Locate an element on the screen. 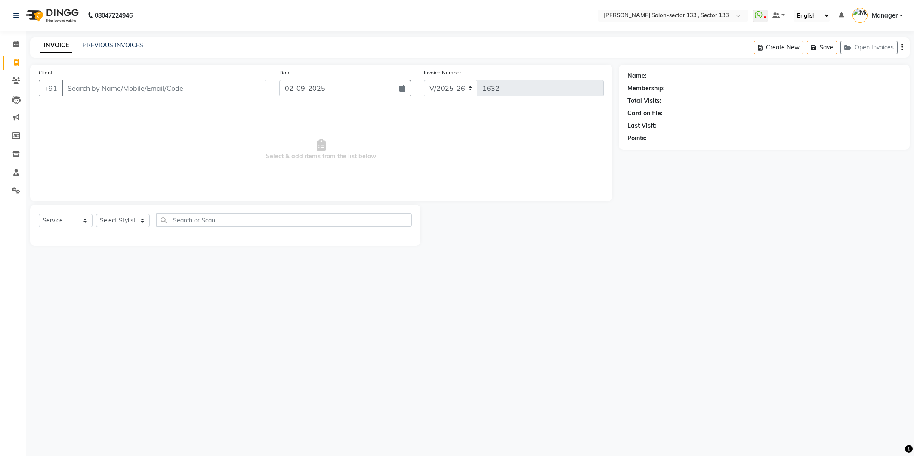  span: Manager is located at coordinates (885, 15).